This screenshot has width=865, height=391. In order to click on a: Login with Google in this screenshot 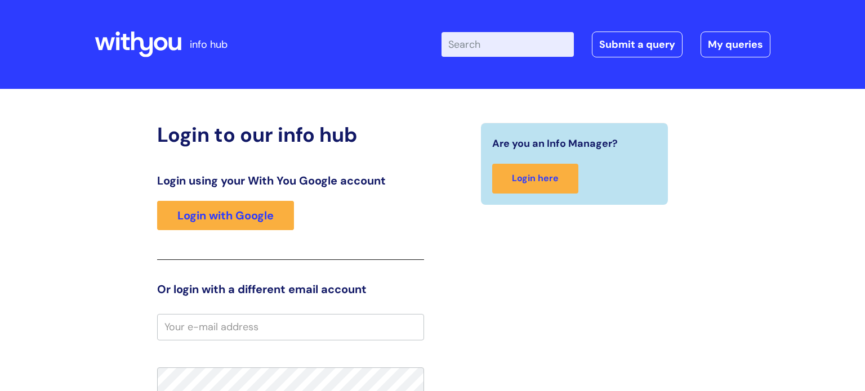, I will do `click(225, 216)`.